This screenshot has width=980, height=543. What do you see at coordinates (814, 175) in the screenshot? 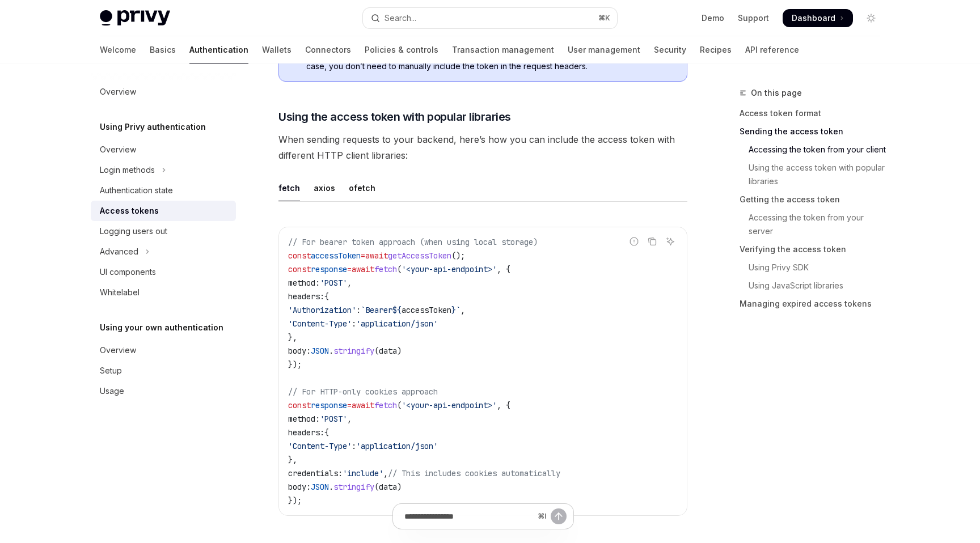
I see `a: Using the access token with popular libraries` at bounding box center [814, 175].